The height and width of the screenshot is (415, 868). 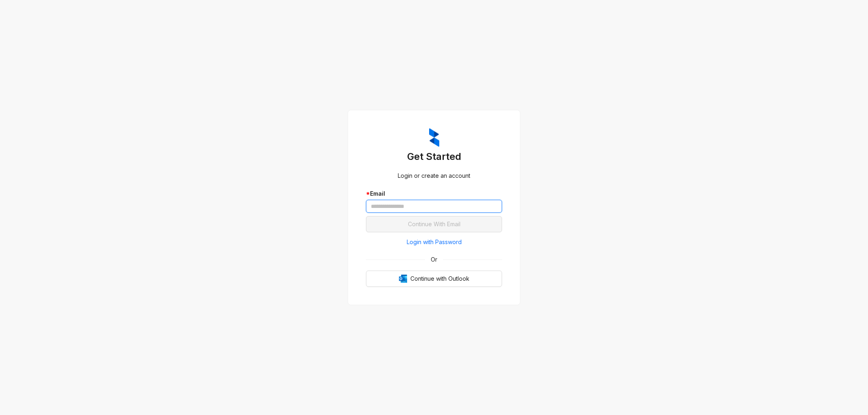 What do you see at coordinates (403, 279) in the screenshot?
I see `img: Outlook` at bounding box center [403, 279].